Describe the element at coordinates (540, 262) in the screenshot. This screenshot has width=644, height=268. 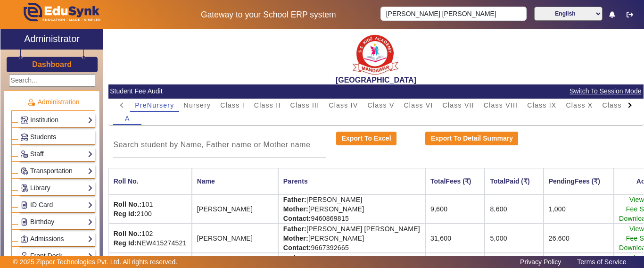
I see `a: Privacy Policy` at that location.